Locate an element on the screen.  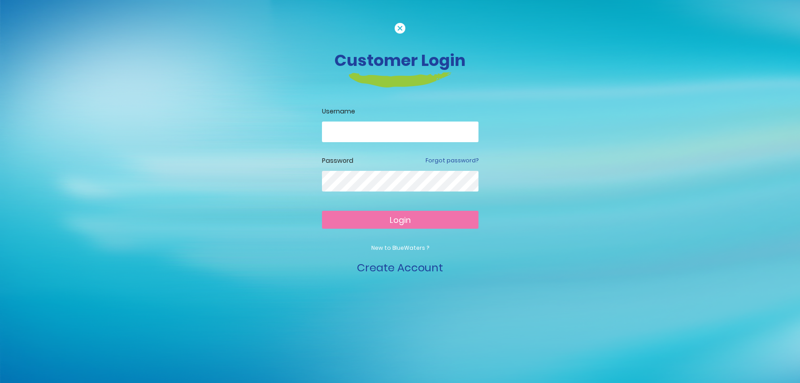
span: Login is located at coordinates (400, 220).